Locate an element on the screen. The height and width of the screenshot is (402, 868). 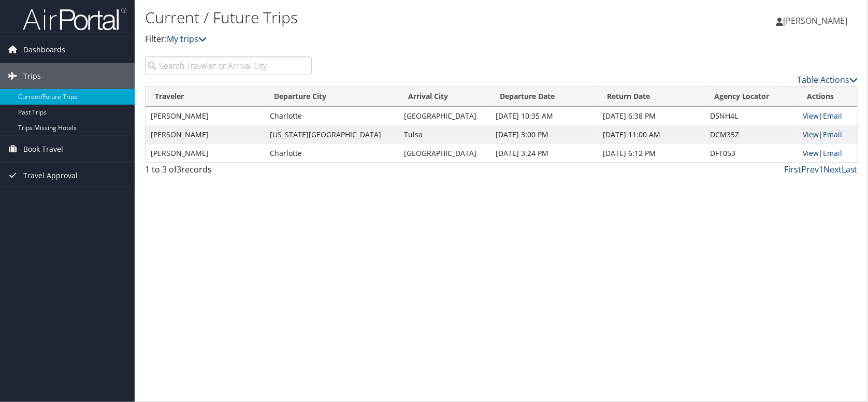
td: DCM35Z is located at coordinates (751, 135).